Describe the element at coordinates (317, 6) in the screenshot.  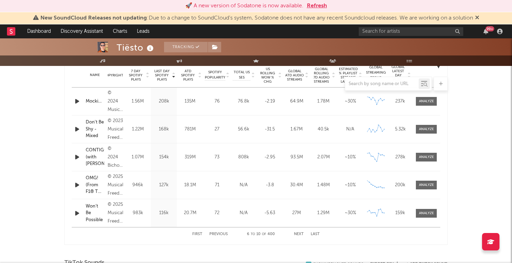
I see `button: Refresh` at that location.